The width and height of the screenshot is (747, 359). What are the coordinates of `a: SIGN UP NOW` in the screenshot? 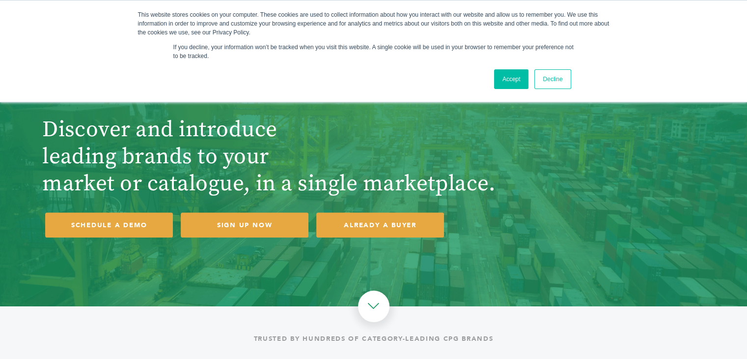 It's located at (245, 224).